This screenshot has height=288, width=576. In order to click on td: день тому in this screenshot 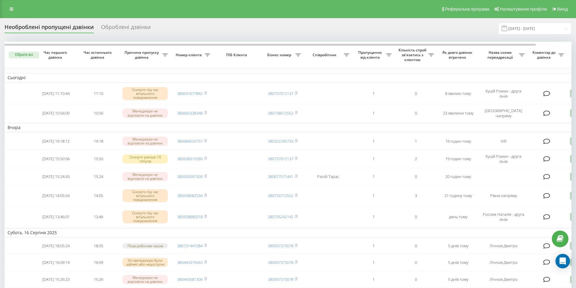, I will do `click(458, 217)`.